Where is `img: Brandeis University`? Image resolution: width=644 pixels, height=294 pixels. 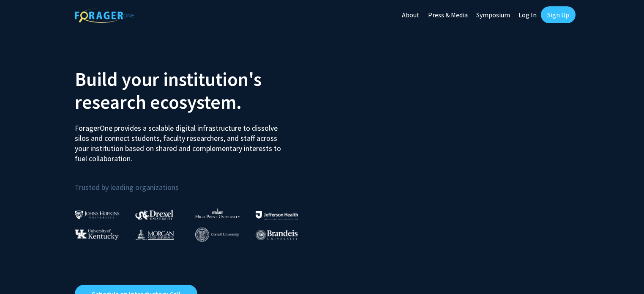
img: Brandeis University is located at coordinates (277, 235).